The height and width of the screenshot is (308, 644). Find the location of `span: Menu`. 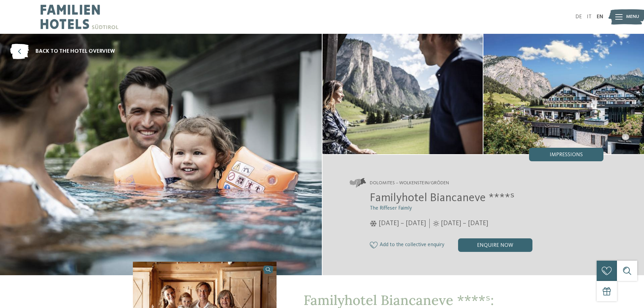

span: Menu is located at coordinates (632, 17).